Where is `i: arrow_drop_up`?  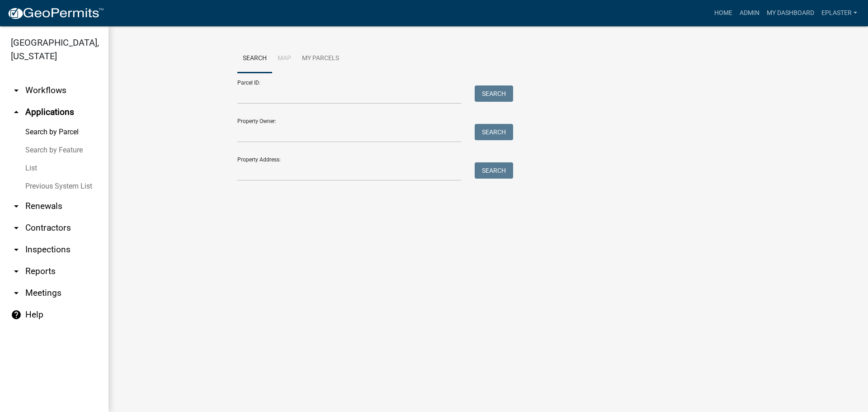
i: arrow_drop_up is located at coordinates (16, 112).